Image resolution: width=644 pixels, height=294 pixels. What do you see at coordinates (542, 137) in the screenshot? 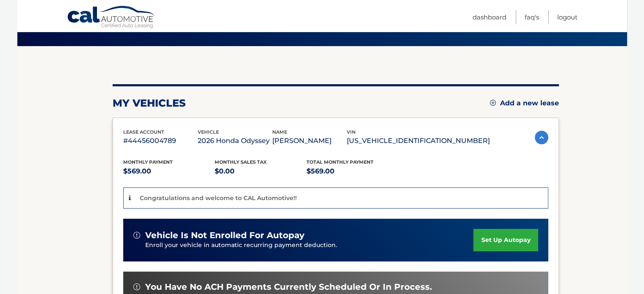
I see `img: accordion-active.svg` at bounding box center [542, 137].